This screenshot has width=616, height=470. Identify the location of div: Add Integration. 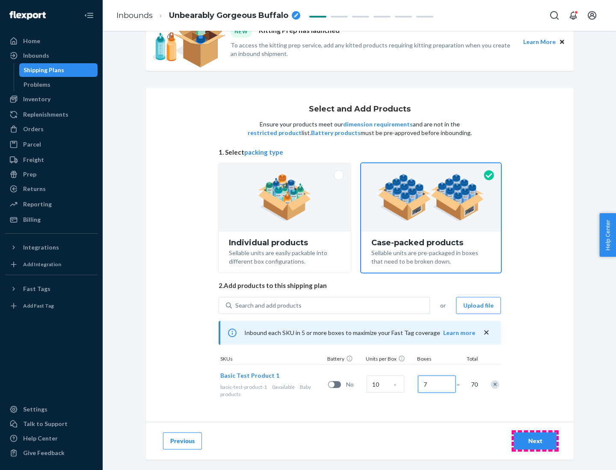
(42, 264).